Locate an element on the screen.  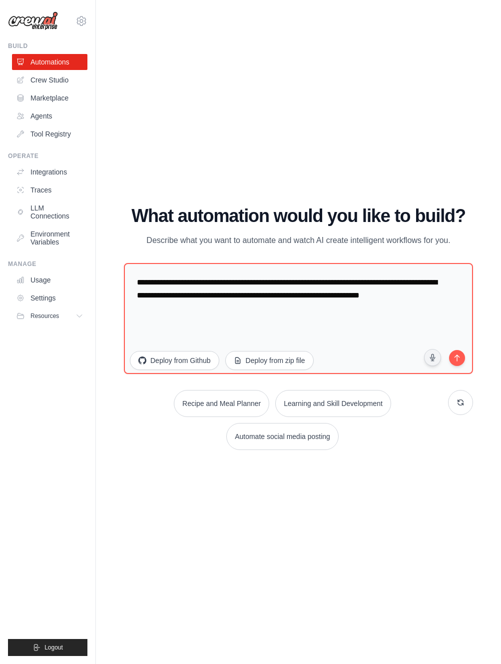
div: Build is located at coordinates (47, 46).